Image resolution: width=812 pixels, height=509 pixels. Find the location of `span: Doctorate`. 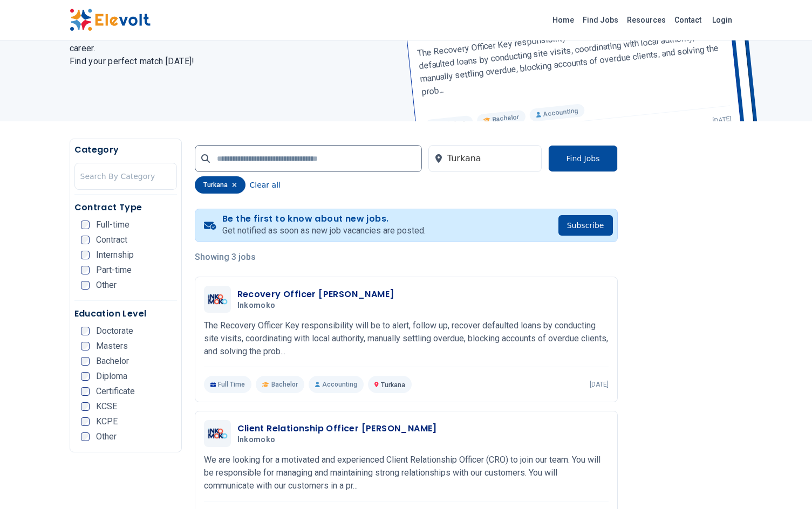

span: Doctorate is located at coordinates (114, 331).